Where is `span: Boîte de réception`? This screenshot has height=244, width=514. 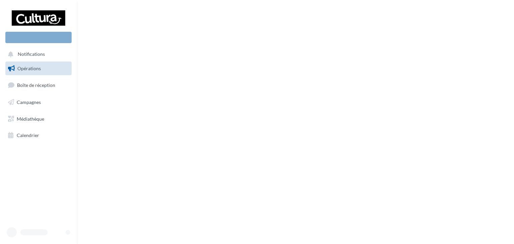
span: Boîte de réception is located at coordinates (36, 85).